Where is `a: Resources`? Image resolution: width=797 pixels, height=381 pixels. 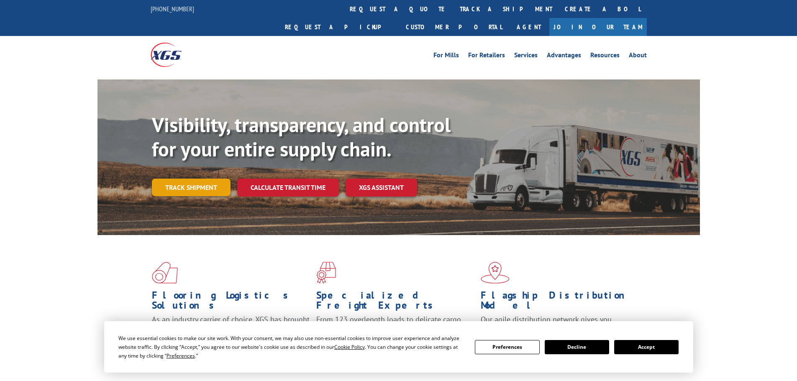
a: Resources is located at coordinates (605, 56).